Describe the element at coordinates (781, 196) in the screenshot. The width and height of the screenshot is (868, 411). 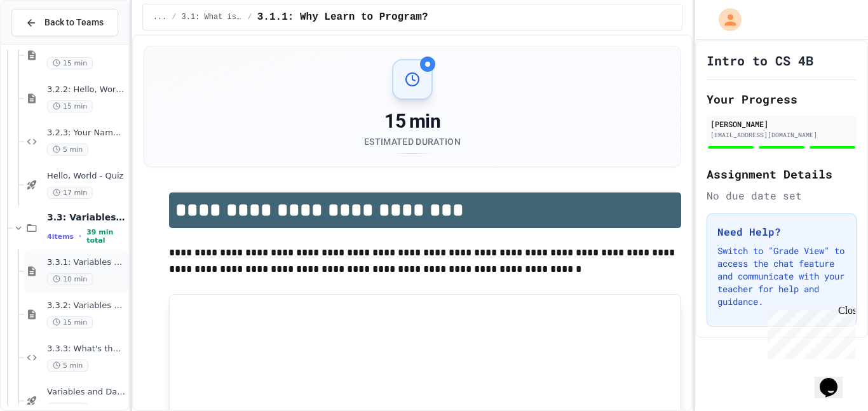
I see `div: No due date set` at that location.